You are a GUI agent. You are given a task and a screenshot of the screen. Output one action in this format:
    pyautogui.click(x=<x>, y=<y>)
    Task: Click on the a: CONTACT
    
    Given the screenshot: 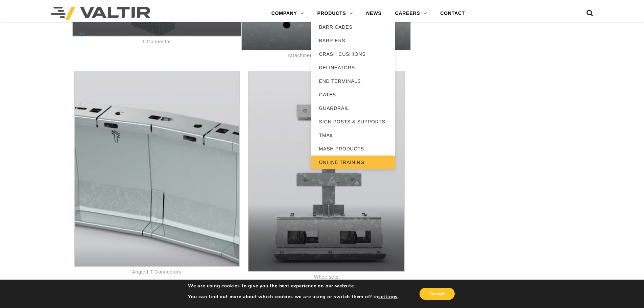 What is the action you would take?
    pyautogui.click(x=452, y=13)
    